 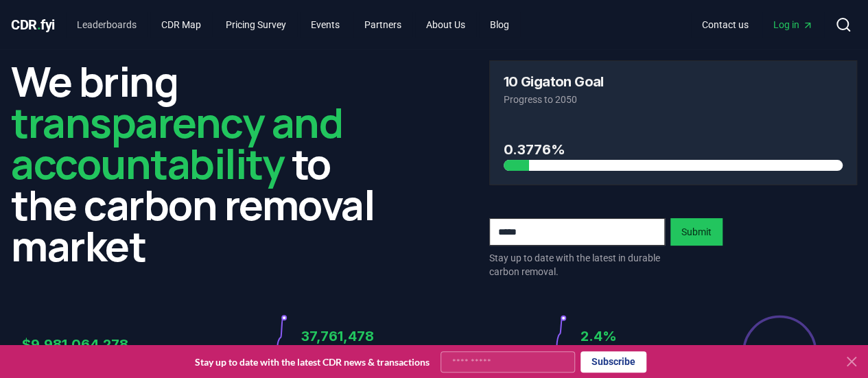 I want to click on a: About Us, so click(x=445, y=24).